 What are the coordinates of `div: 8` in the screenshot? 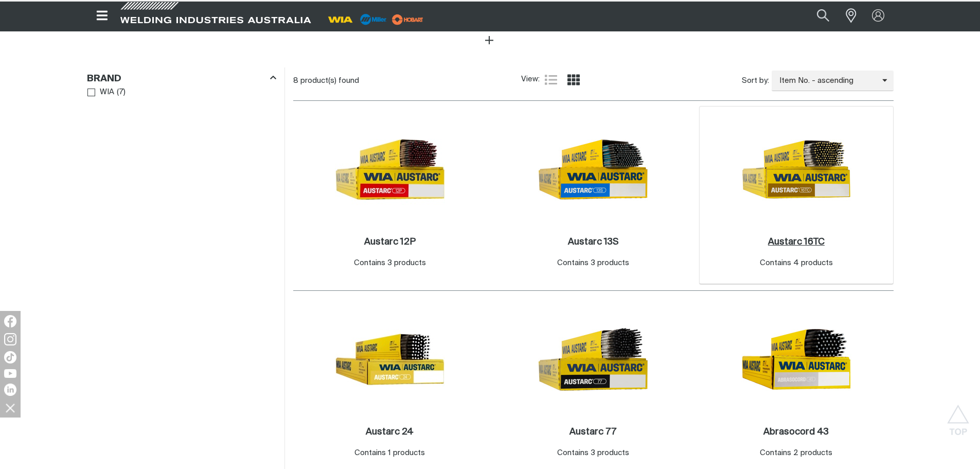 It's located at (407, 81).